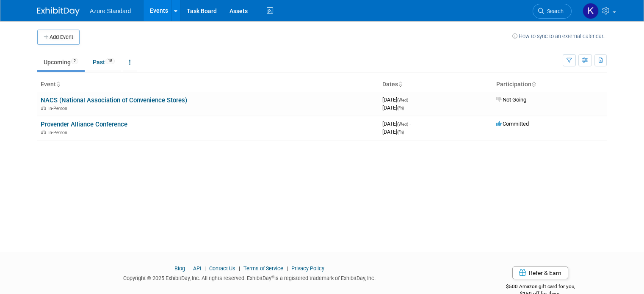 Image resolution: width=644 pixels, height=294 pixels. What do you see at coordinates (540, 273) in the screenshot?
I see `a: Refer & Earn` at bounding box center [540, 273].